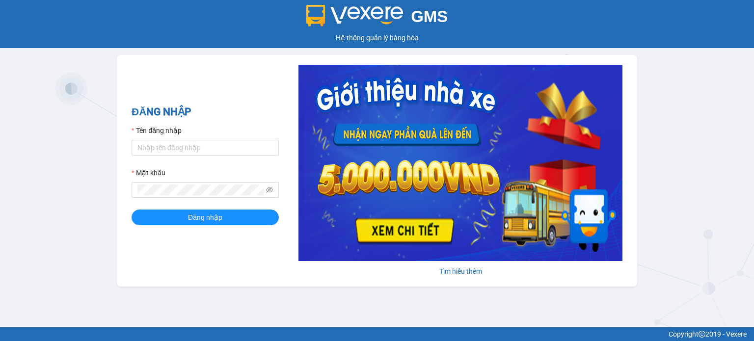 The height and width of the screenshot is (341, 754). Describe the element at coordinates (461, 163) in the screenshot. I see `img: banner-0` at that location.